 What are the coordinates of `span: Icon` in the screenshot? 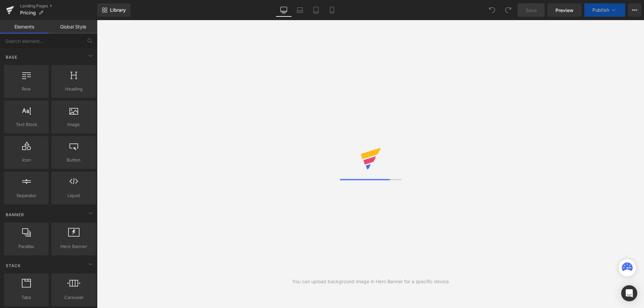 It's located at (26, 160).